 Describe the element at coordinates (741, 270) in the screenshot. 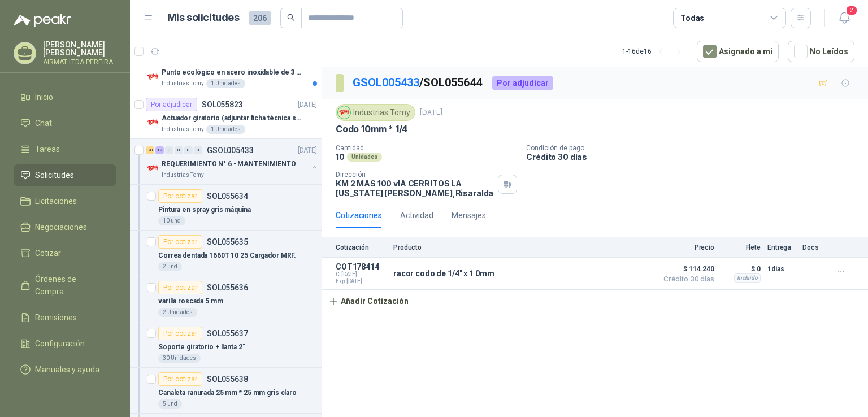

I see `p: $ 0` at that location.